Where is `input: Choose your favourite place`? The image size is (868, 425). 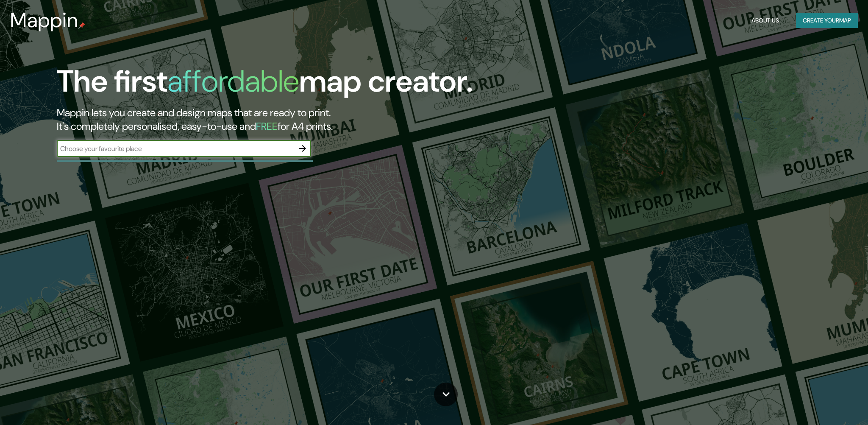
input: Choose your favourite place is located at coordinates (175, 149).